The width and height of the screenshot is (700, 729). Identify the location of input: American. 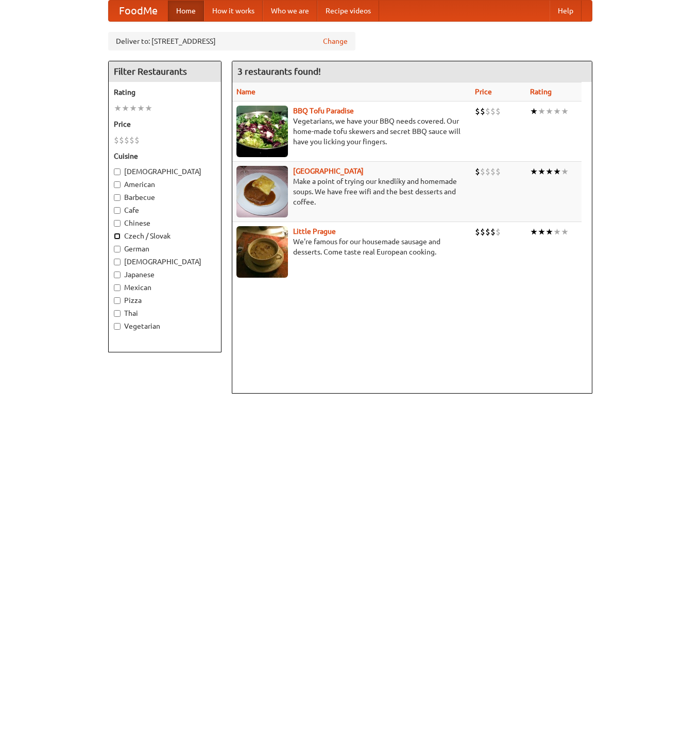
(117, 185).